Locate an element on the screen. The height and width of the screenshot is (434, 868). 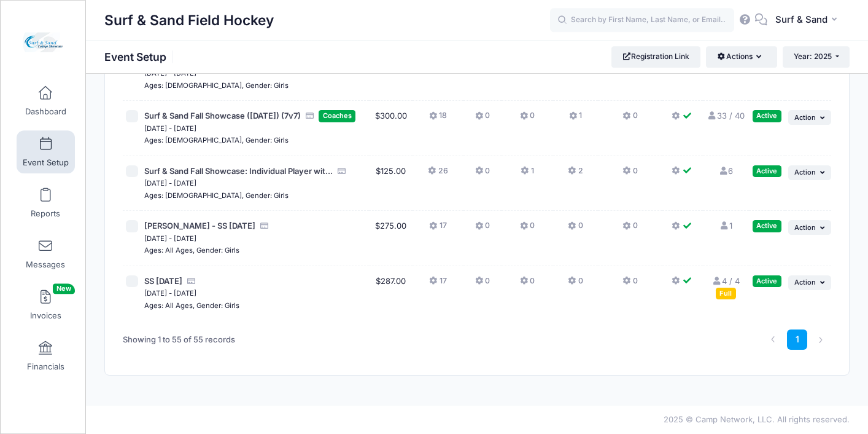
td: $125.00 is located at coordinates (391, 184).